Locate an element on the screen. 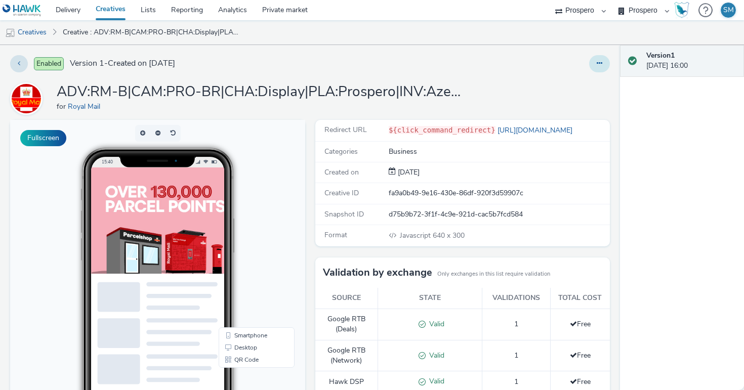 The image size is (744, 390). span: Desktop is located at coordinates (235, 228).